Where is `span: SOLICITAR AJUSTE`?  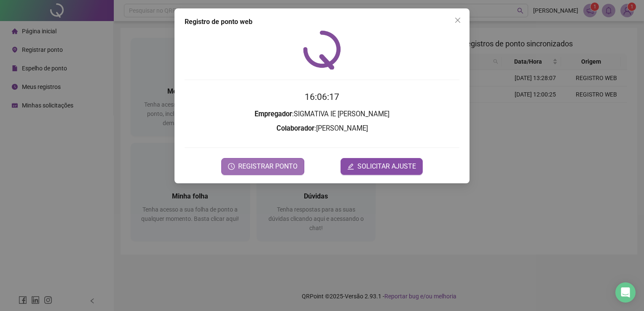
span: SOLICITAR AJUSTE is located at coordinates (386, 167).